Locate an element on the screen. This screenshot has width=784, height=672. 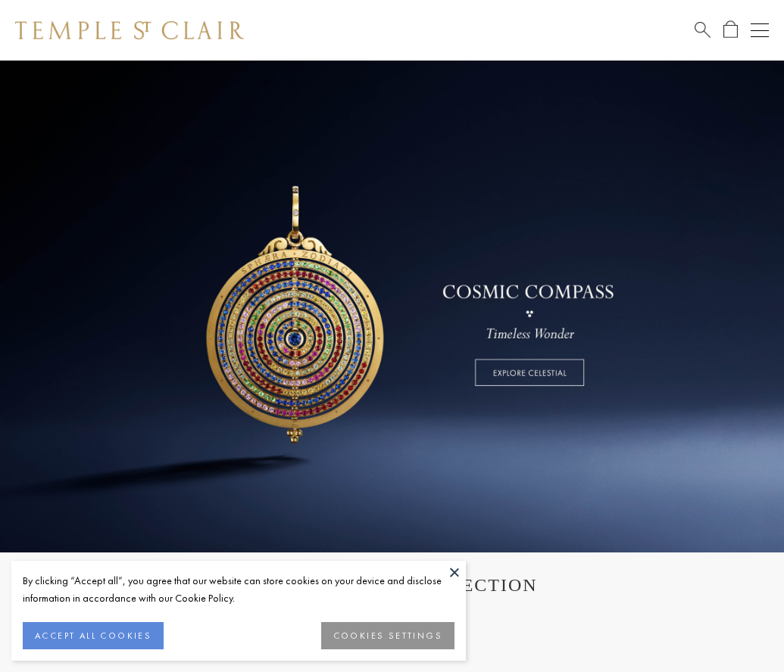
a: Open Shopping Bag is located at coordinates (730, 29).